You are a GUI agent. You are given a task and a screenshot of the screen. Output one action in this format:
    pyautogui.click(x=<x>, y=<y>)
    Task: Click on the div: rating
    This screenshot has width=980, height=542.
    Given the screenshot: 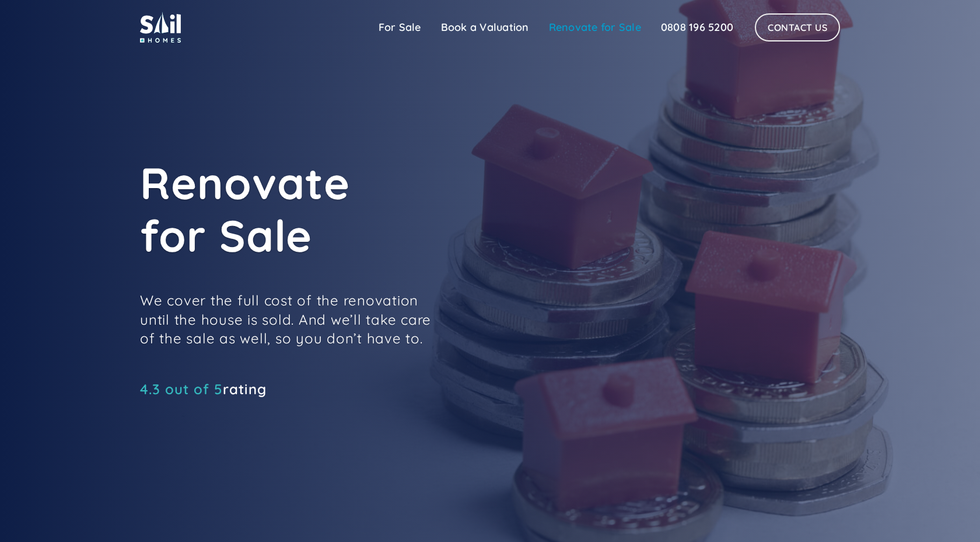 What is the action you would take?
    pyautogui.click(x=203, y=389)
    